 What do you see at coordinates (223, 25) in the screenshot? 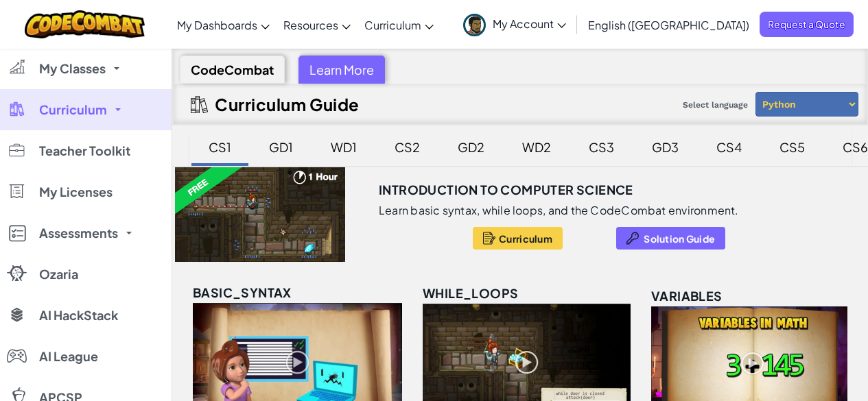
I see `a: My Dashboards` at bounding box center [223, 25].